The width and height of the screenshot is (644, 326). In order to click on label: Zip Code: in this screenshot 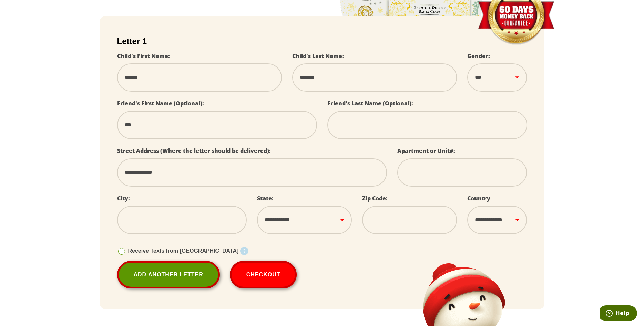, I will do `click(375, 198)`.